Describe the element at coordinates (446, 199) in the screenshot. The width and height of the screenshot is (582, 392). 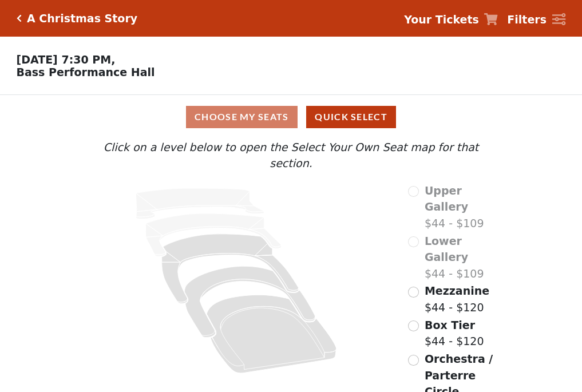
I see `span: Upper Gallery` at that location.